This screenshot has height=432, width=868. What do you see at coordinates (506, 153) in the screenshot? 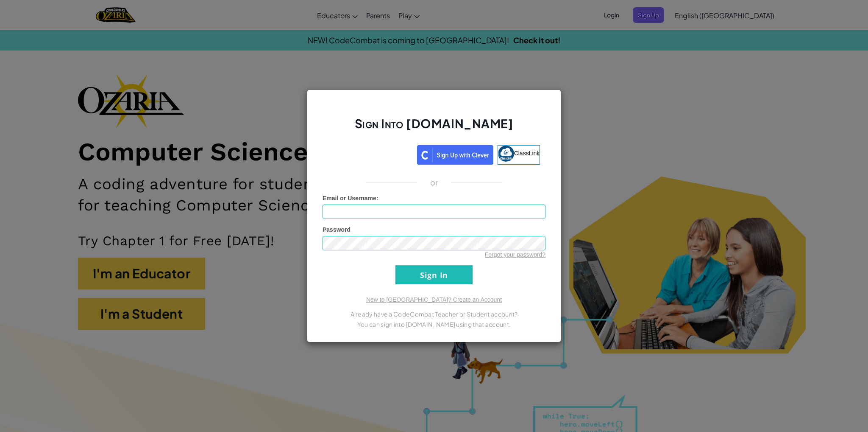
I see `img: classlink-logo-small.png` at bounding box center [506, 153].